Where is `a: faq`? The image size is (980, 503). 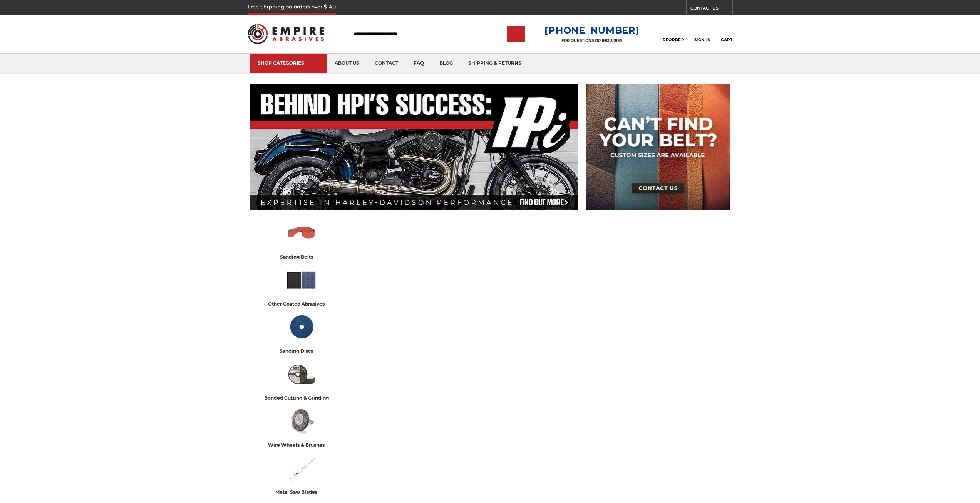
a: faq is located at coordinates (419, 63).